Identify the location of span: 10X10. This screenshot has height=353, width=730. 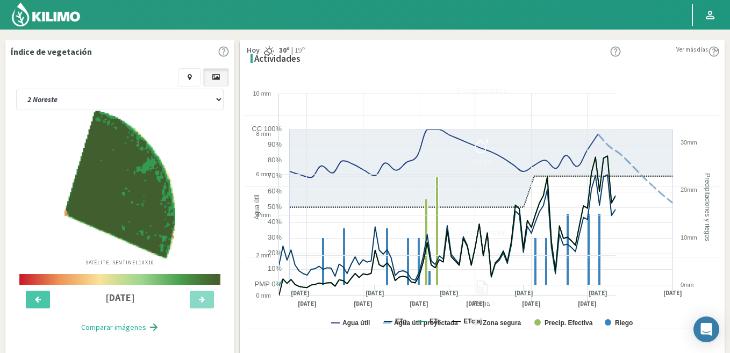
(147, 262).